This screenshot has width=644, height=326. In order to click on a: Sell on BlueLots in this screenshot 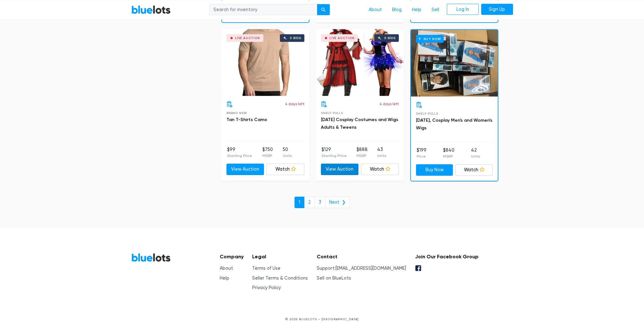, I will do `click(334, 278)`.